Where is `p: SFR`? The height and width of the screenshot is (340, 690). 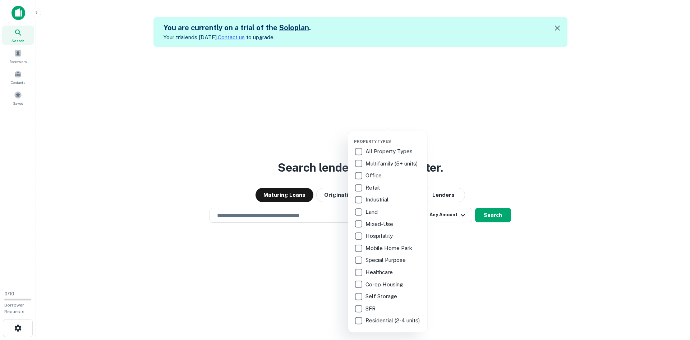
p: SFR is located at coordinates (371, 308).